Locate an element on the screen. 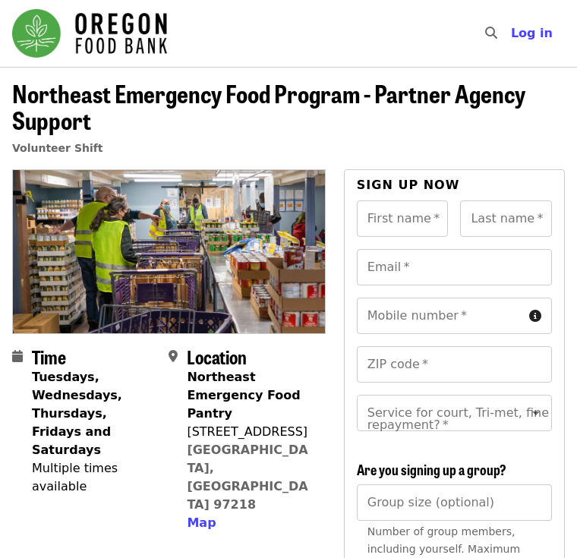  button: Map is located at coordinates (201, 523).